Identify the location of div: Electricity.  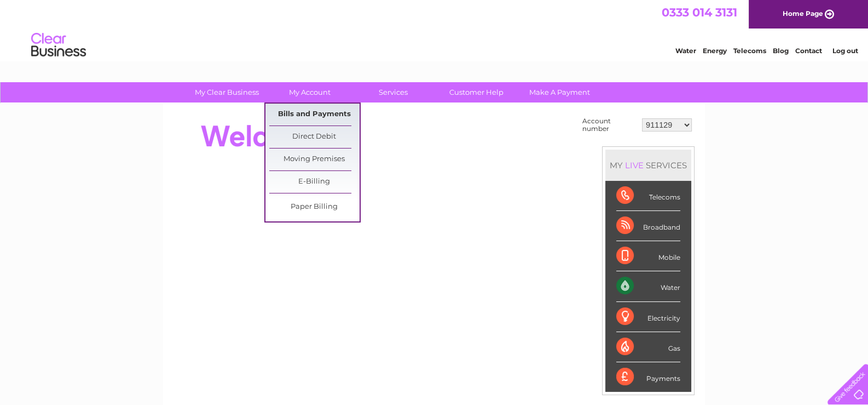
(648, 316).